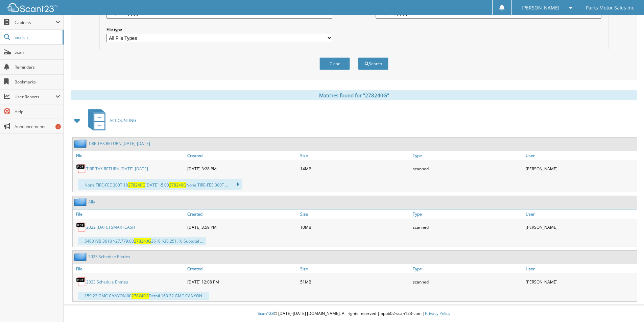 This screenshot has height=322, width=644. What do you see at coordinates (334, 64) in the screenshot?
I see `button: Clear` at bounding box center [334, 64].